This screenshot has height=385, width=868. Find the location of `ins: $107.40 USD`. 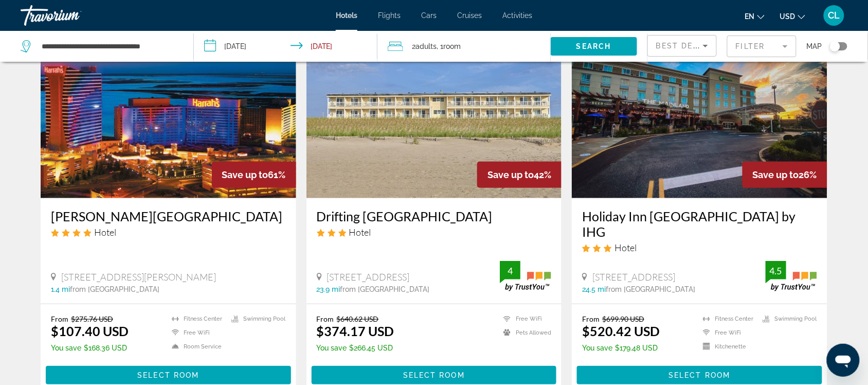

ins: $107.40 USD is located at coordinates (90, 331).